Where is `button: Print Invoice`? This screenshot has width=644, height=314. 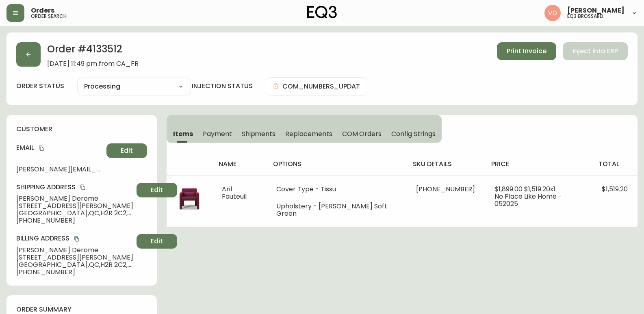
button: Print Invoice is located at coordinates (526, 51).